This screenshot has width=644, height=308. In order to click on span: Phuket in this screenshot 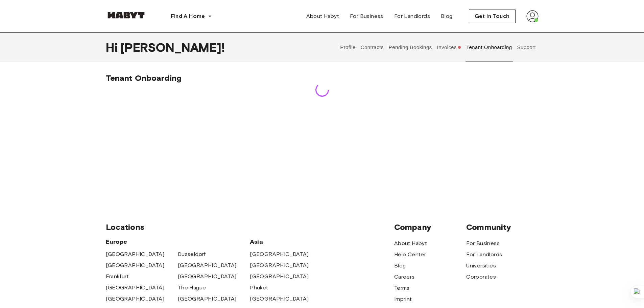, I will do `click(259, 288)`.